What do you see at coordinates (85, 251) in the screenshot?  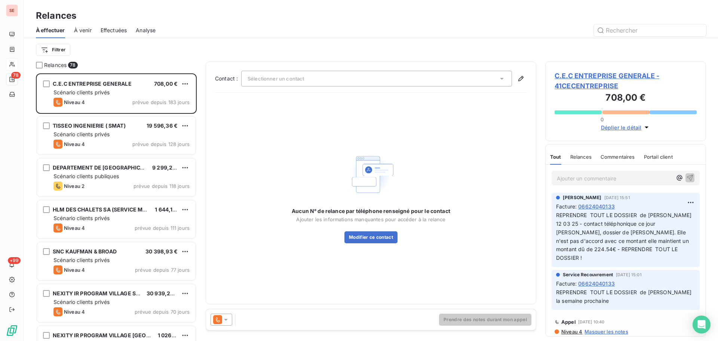 I see `span: SNC KAUFMAN & BROAD` at bounding box center [85, 251].